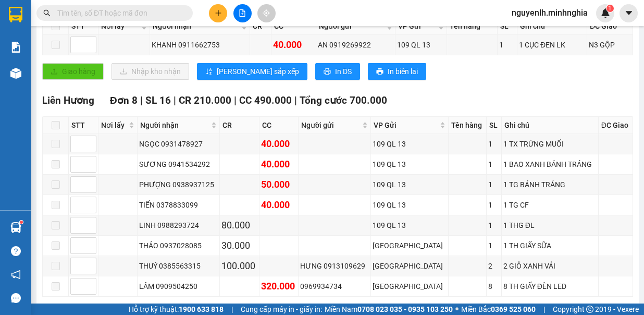 This screenshot has height=315, width=644. What do you see at coordinates (280, 125) in the screenshot?
I see `th: CC` at bounding box center [280, 125].